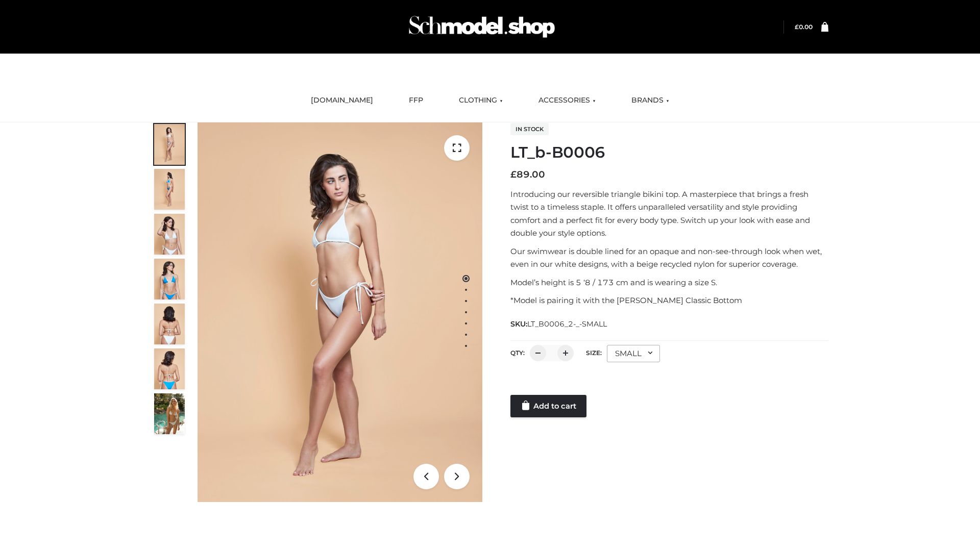 The height and width of the screenshot is (551, 980). What do you see at coordinates (633, 353) in the screenshot?
I see `div: SMALL` at bounding box center [633, 353].